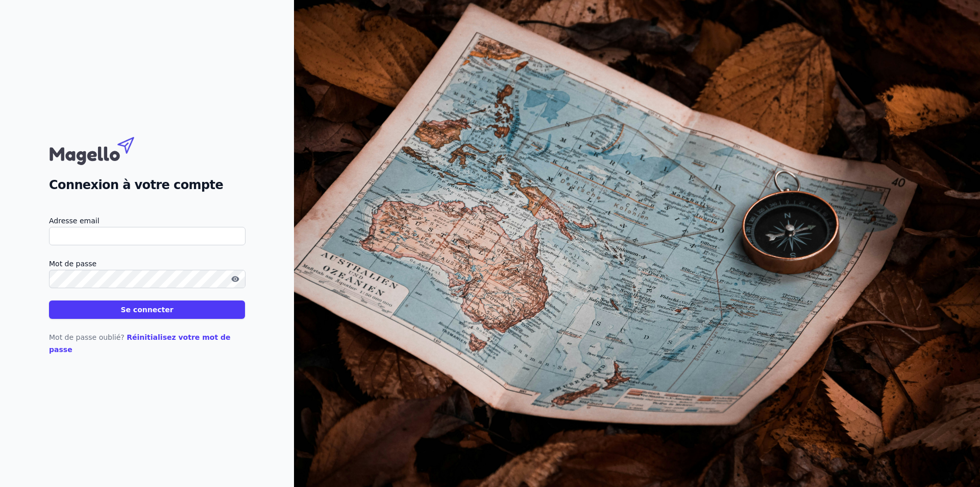  What do you see at coordinates (102, 150) in the screenshot?
I see `img: Magello` at bounding box center [102, 150].